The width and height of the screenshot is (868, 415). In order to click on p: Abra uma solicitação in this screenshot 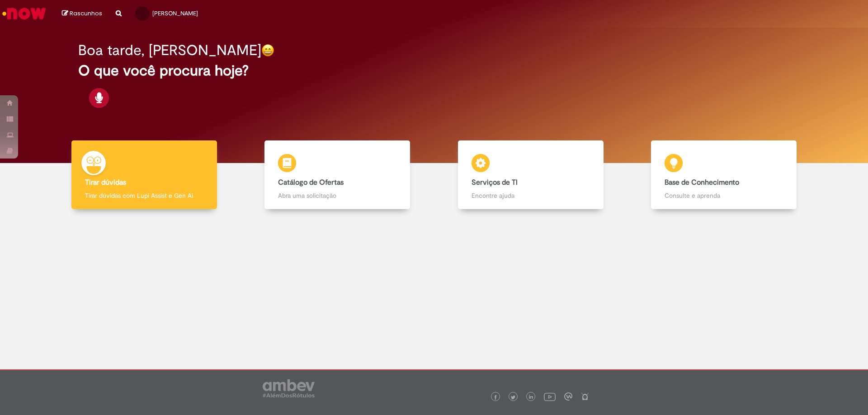, I will do `click(337, 196)`.